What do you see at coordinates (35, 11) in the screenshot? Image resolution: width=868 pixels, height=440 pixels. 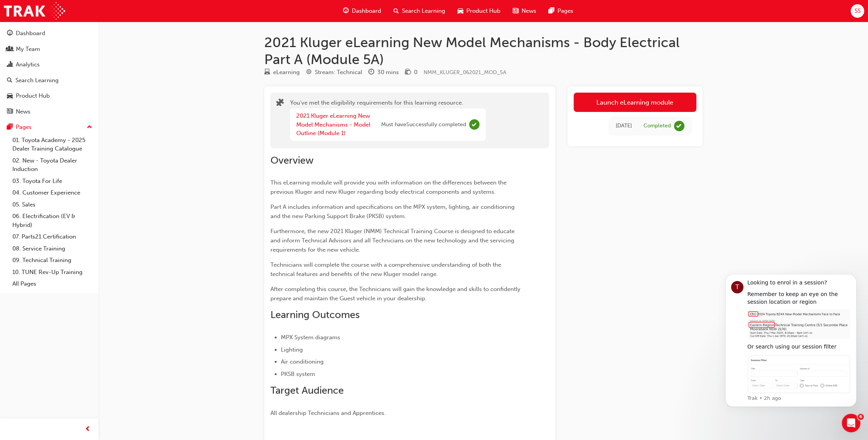 I see `img: Trak` at bounding box center [35, 11].